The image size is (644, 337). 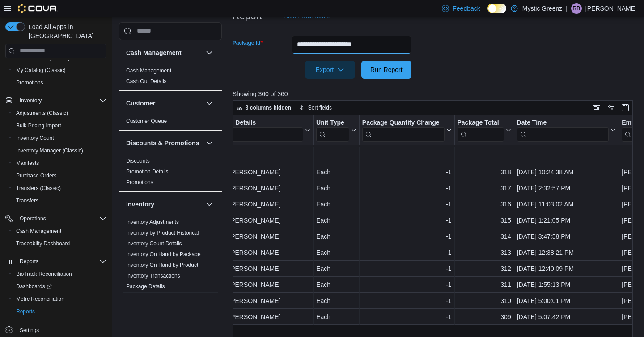 What do you see at coordinates (146, 81) in the screenshot?
I see `a: Cash Out Details` at bounding box center [146, 81].